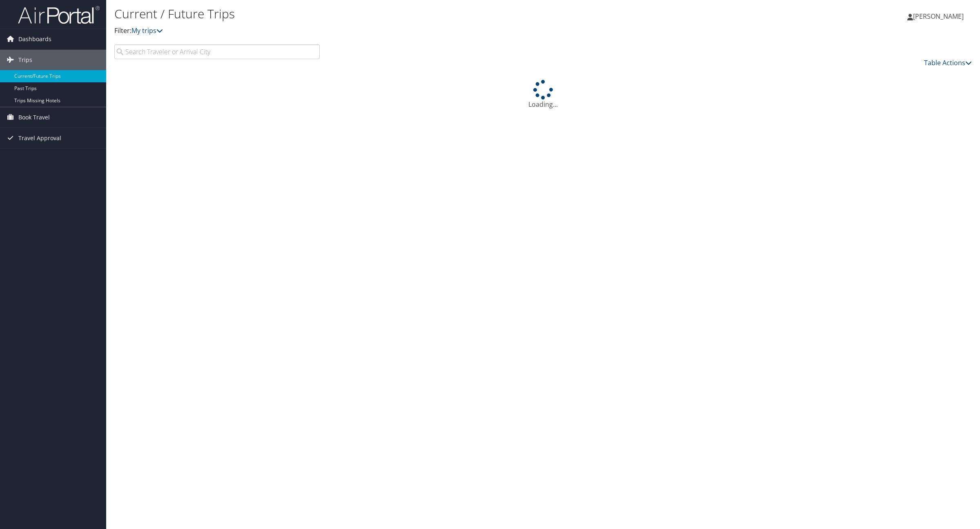 This screenshot has height=529, width=980. I want to click on span: Book Travel, so click(34, 117).